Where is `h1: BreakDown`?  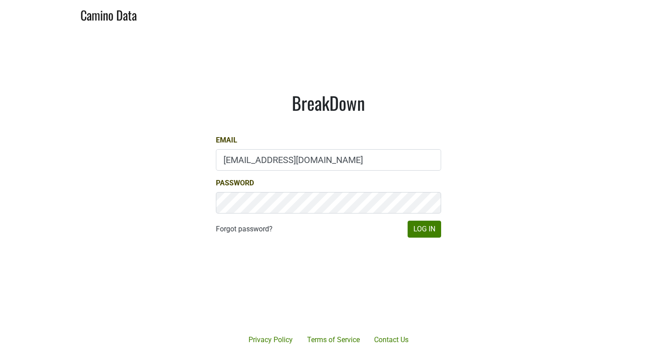
h1: BreakDown is located at coordinates (329, 103).